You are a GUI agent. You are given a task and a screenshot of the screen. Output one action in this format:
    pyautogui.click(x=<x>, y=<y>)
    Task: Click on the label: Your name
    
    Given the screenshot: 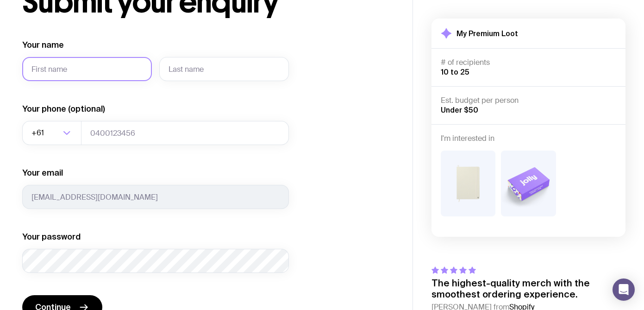 What is the action you would take?
    pyautogui.click(x=43, y=45)
    